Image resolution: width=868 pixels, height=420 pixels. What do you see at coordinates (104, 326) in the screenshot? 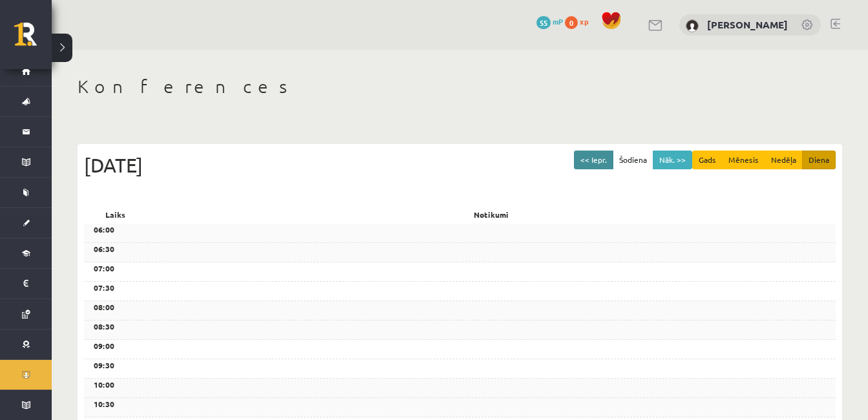
I see `b: 08:30` at bounding box center [104, 326].